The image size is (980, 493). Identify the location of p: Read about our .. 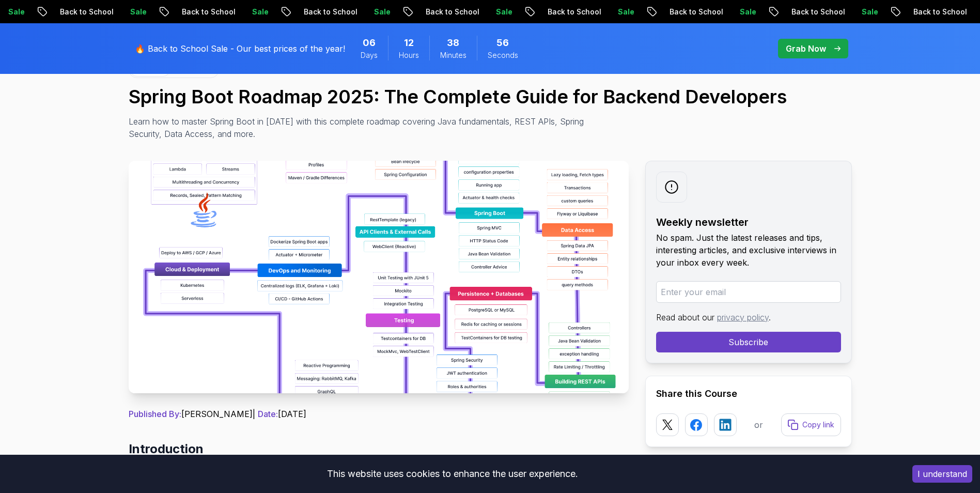
(749, 318).